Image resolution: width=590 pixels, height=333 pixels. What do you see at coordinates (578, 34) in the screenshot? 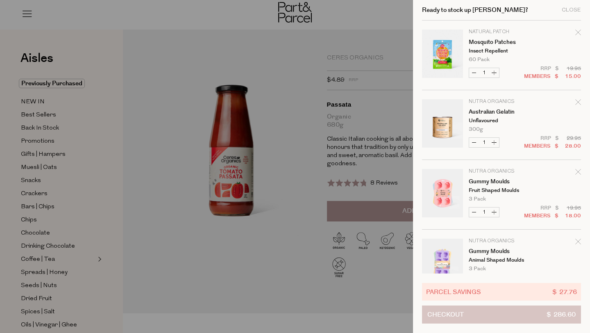
I see `div: Remove Mosquito Patches` at bounding box center [578, 34].